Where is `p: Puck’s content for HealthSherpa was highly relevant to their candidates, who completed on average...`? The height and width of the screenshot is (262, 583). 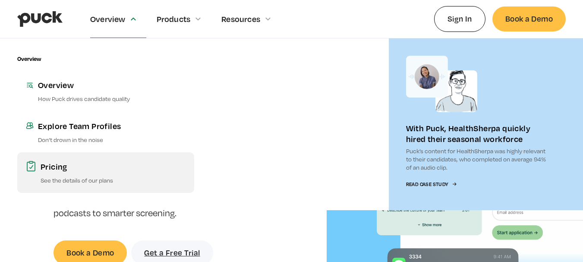 p: Puck’s content for HealthSherpa was highly relevant to their candidates, who completed on average... is located at coordinates (477, 159).